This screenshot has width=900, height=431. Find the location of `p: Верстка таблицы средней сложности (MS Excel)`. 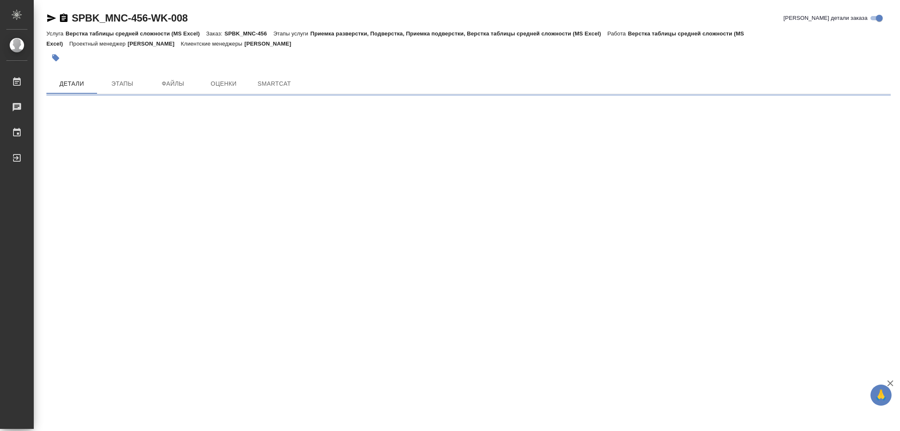

p: Верстка таблицы средней сложности (MS Excel) is located at coordinates (135, 33).